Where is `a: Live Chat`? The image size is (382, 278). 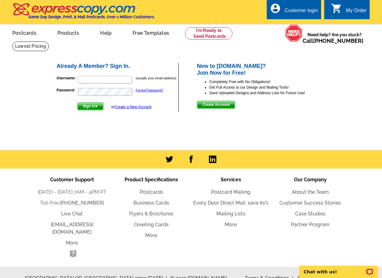
a: Live Chat is located at coordinates (72, 213).